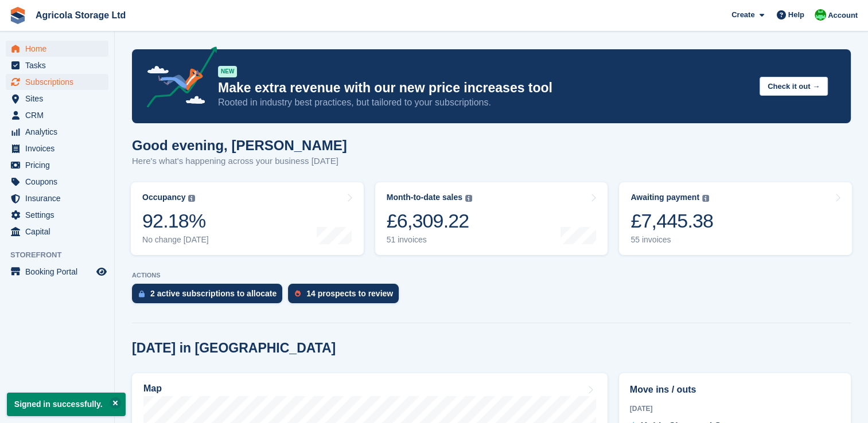 This screenshot has height=423, width=868. What do you see at coordinates (60, 82) in the screenshot?
I see `span: Subscriptions` at bounding box center [60, 82].